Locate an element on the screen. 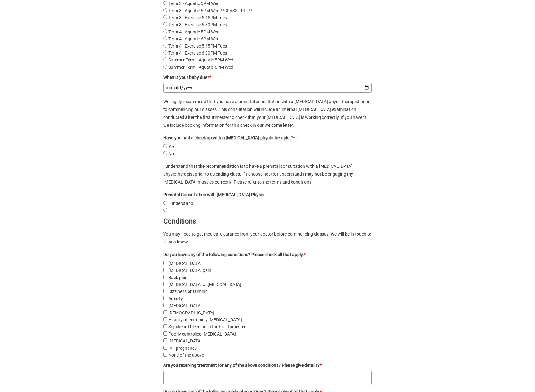 This screenshot has width=535, height=392. label: Term 3 - Exercise 6:30PM Tues is located at coordinates (198, 24).